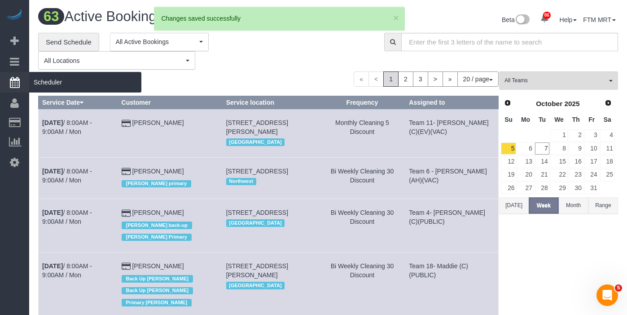 Image resolution: width=627 pixels, height=315 pixels. What do you see at coordinates (14, 15) in the screenshot?
I see `img: Automaid Logo` at bounding box center [14, 15].